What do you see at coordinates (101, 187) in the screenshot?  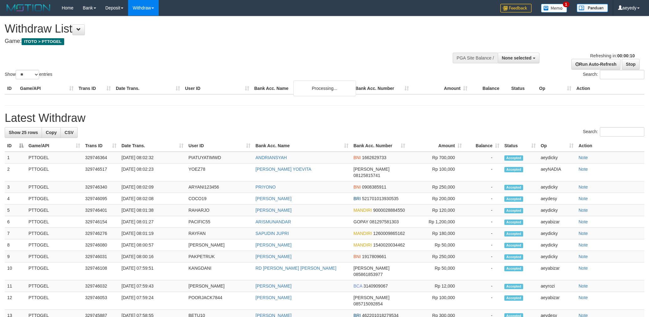 I see `td: 329746340` at bounding box center [101, 187].